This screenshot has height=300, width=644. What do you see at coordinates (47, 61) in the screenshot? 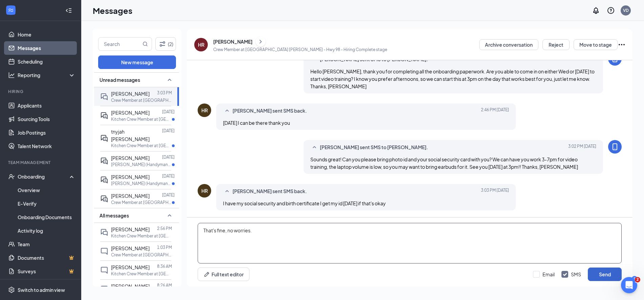
I see `a: Scheduling` at bounding box center [47, 61].